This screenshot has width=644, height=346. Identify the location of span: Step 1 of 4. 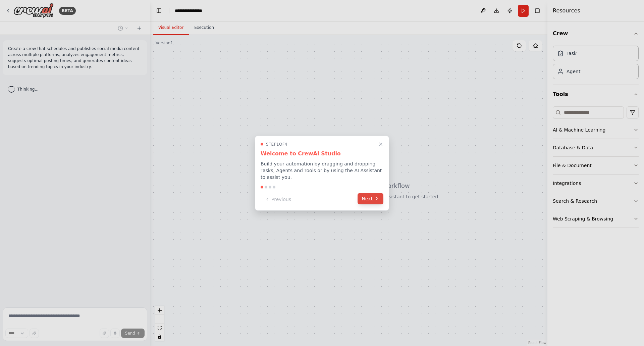
(277, 144).